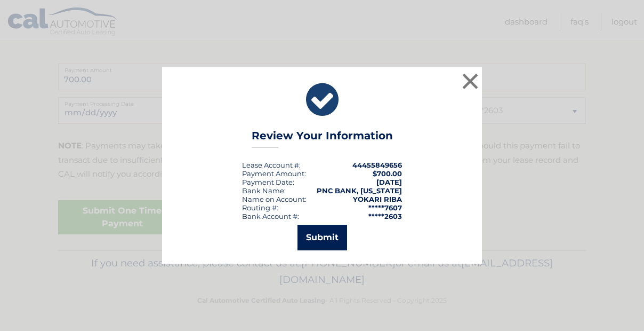 This screenshot has height=331, width=644. Describe the element at coordinates (274, 199) in the screenshot. I see `div: Name on Account:` at that location.